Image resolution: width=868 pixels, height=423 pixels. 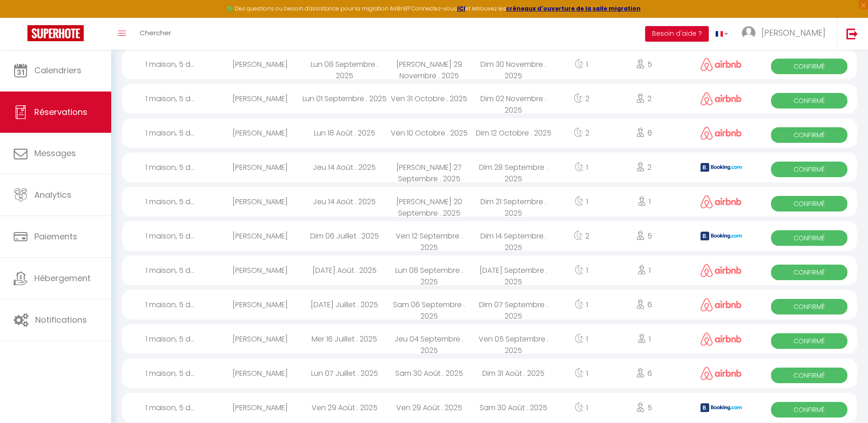 I want to click on span: Messages, so click(x=55, y=153).